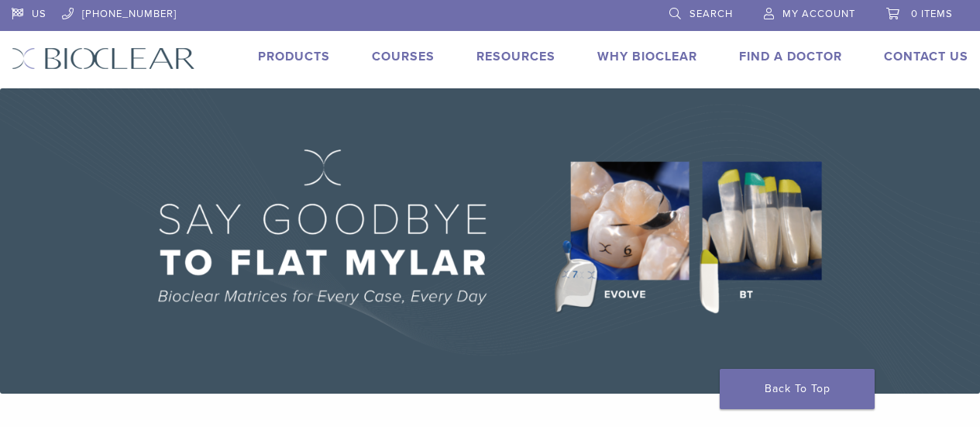 This screenshot has height=427, width=980. What do you see at coordinates (711, 14) in the screenshot?
I see `span: Search` at bounding box center [711, 14].